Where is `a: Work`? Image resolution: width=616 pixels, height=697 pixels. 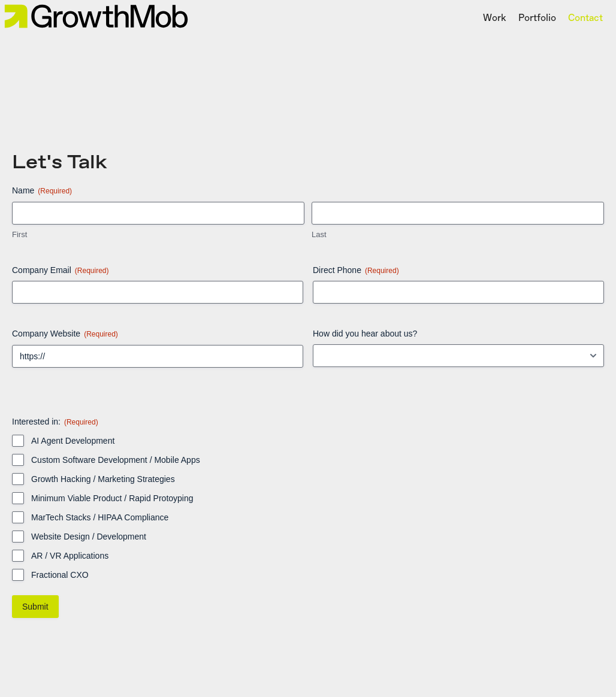 a: Work is located at coordinates (495, 19).